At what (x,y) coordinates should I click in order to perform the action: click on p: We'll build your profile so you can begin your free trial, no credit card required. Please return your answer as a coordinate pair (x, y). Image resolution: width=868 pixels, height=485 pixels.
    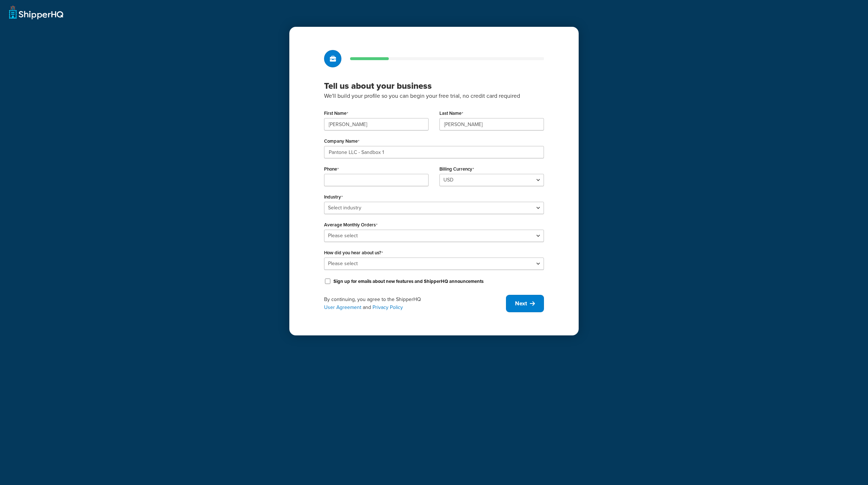
    Looking at the image, I should click on (434, 96).